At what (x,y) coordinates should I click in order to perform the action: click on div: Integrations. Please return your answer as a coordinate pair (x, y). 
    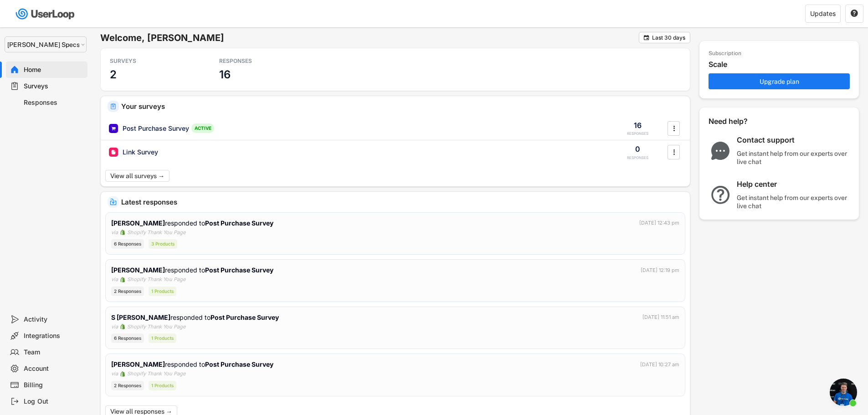
    Looking at the image, I should click on (54, 335).